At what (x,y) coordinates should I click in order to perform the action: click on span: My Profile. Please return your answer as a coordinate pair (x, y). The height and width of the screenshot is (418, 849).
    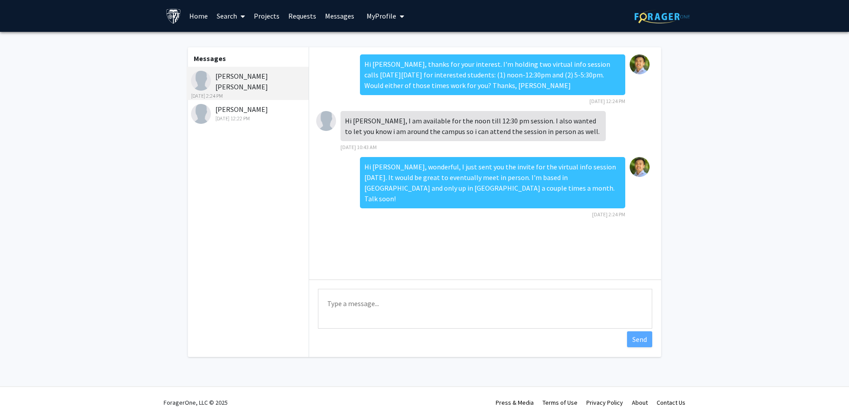
    Looking at the image, I should click on (381, 16).